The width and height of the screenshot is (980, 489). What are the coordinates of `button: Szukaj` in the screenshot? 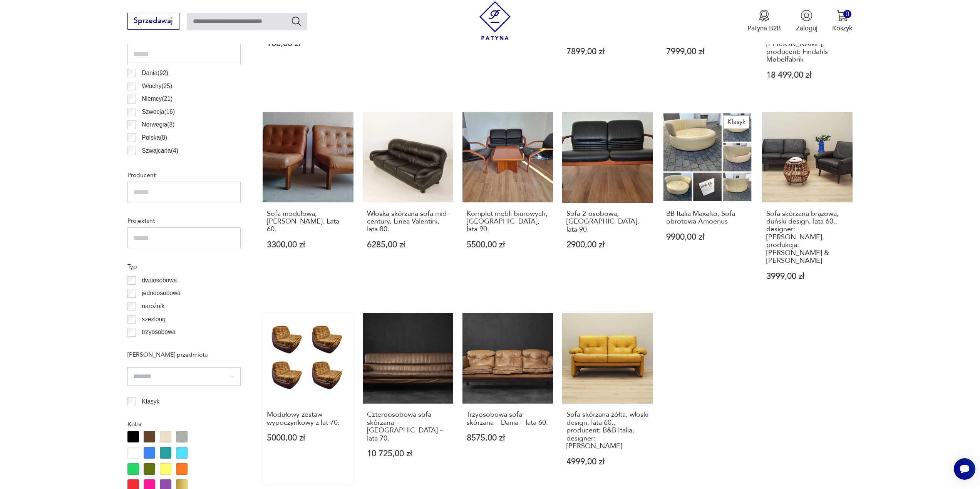 It's located at (296, 21).